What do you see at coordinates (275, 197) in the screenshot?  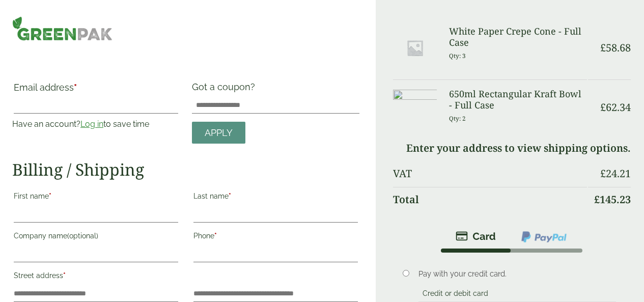 I see `label: Last name` at bounding box center [275, 197].